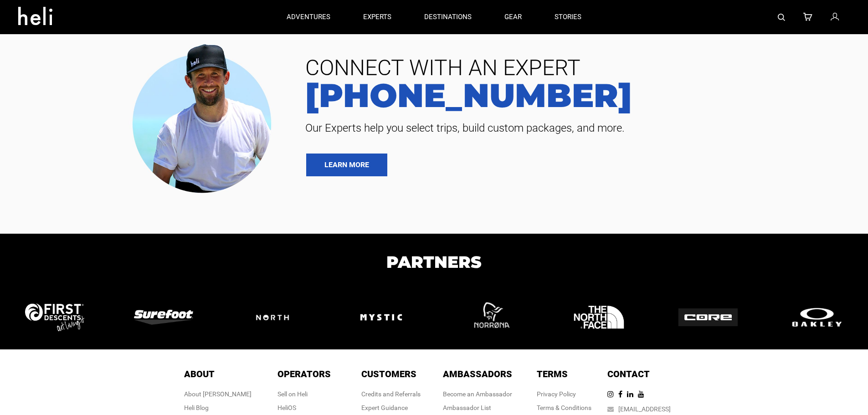 This screenshot has width=868, height=415. Describe the element at coordinates (781, 17) in the screenshot. I see `img: search-bar-icon.svg` at that location.